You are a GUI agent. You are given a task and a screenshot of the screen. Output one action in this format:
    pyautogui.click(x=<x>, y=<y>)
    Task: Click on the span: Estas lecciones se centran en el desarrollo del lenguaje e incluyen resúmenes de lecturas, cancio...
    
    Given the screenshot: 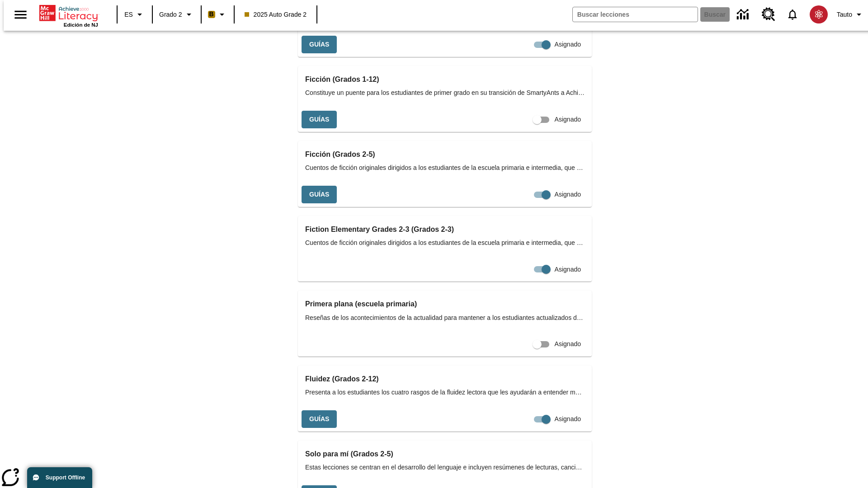 What is the action you would take?
    pyautogui.click(x=445, y=467)
    